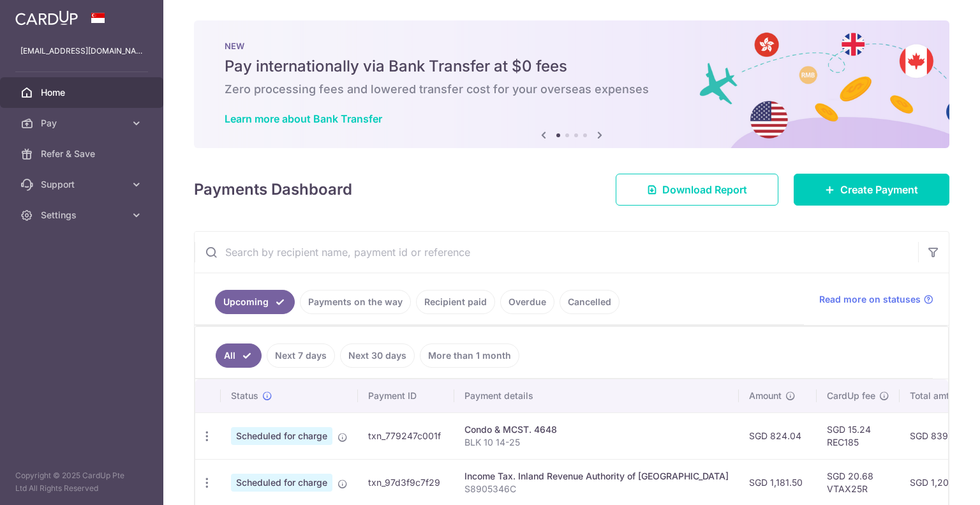 This screenshot has height=505, width=980. What do you see at coordinates (589, 302) in the screenshot?
I see `a: Cancelled` at bounding box center [589, 302].